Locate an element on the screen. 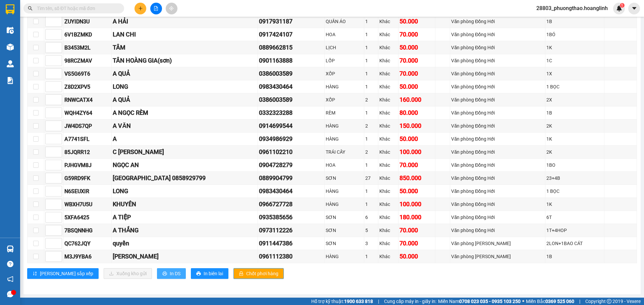 The image size is (644, 305). td: 0332323288 is located at coordinates (291, 113).